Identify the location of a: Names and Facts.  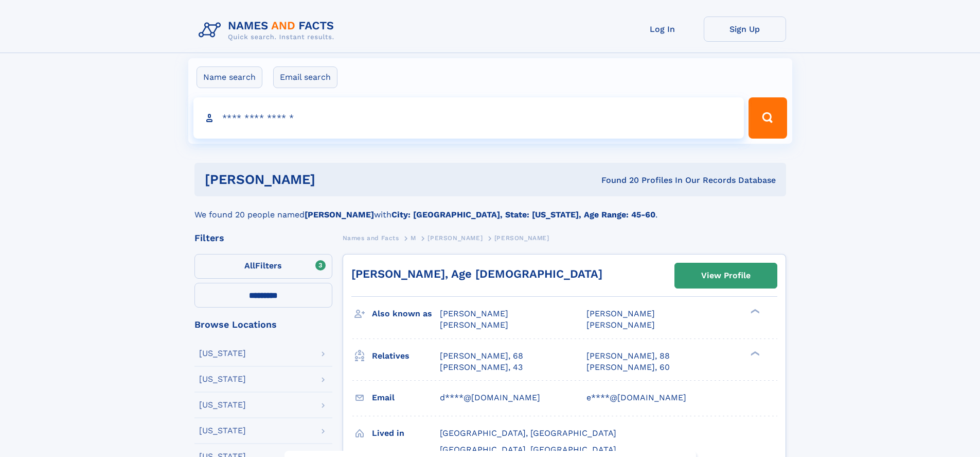
(371, 238).